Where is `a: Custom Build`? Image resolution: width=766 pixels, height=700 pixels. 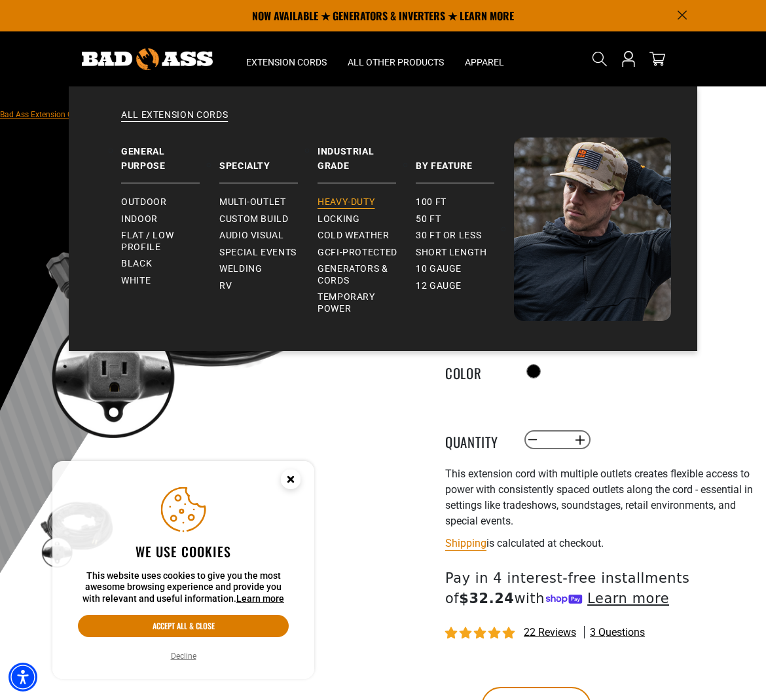
a: Custom Build is located at coordinates (268, 219).